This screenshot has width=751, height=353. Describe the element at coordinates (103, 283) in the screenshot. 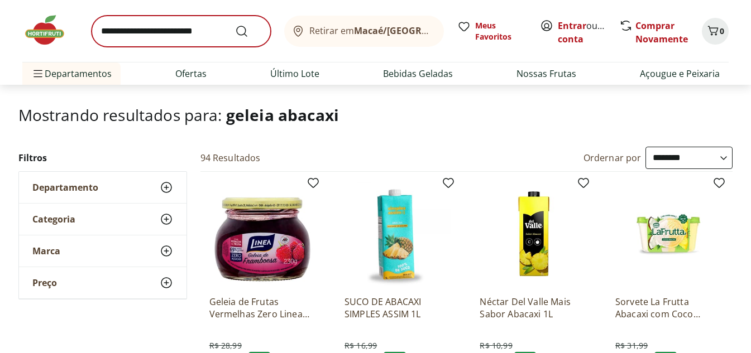

I see `button: Preço` at that location.